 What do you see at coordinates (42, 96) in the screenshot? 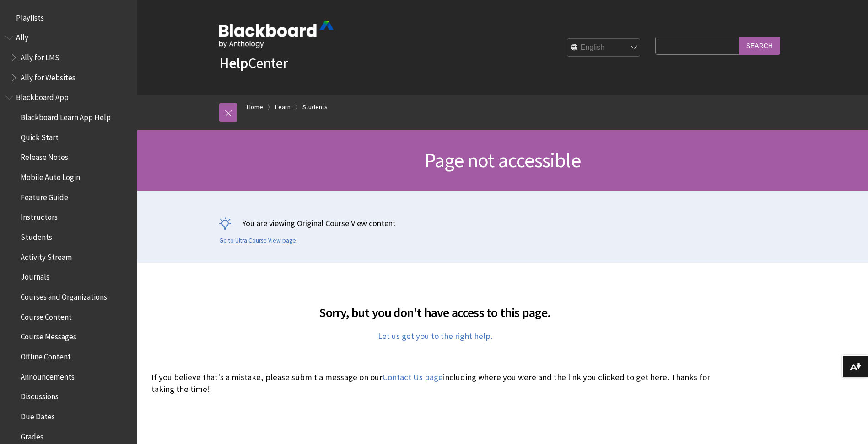
I see `span: Blackboard App` at bounding box center [42, 96].